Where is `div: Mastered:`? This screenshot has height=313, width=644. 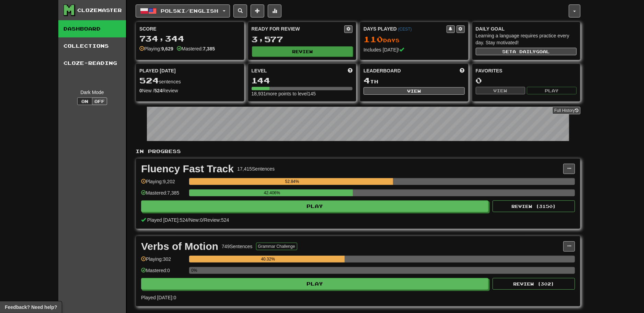 div: Mastered: is located at coordinates (195, 49).